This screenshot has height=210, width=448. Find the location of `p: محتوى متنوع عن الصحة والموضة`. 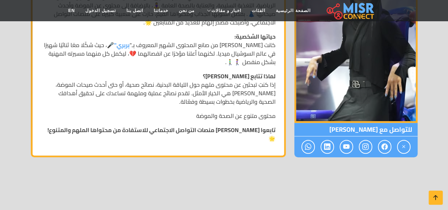

p: محتوى متنوع عن الصحة والموضة is located at coordinates (158, 116).